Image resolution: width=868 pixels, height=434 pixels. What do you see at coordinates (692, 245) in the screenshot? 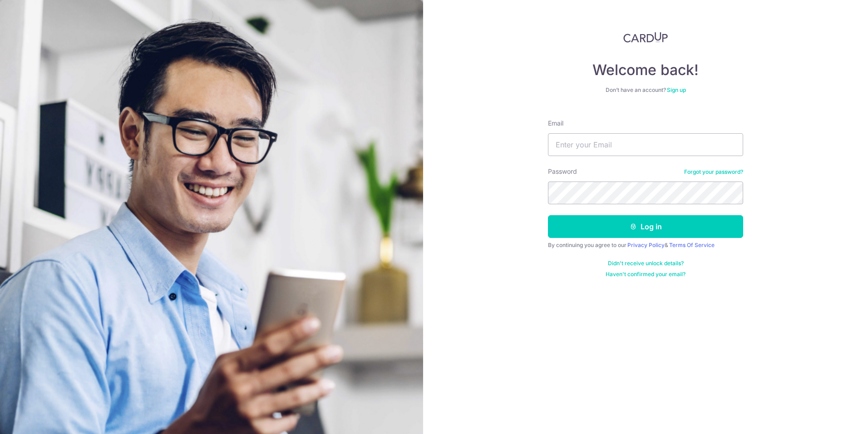
I see `a: Terms Of Service` at bounding box center [692, 245].